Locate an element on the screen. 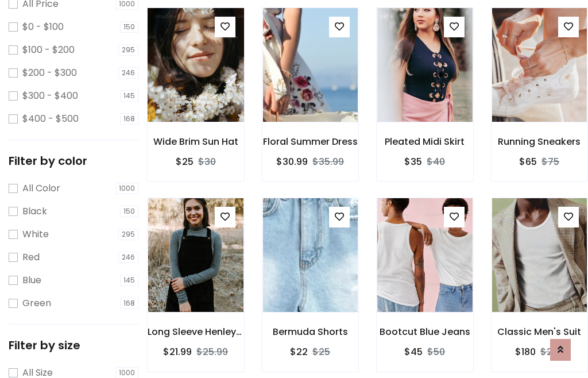 This screenshot has width=588, height=378. label: Blue is located at coordinates (32, 280).